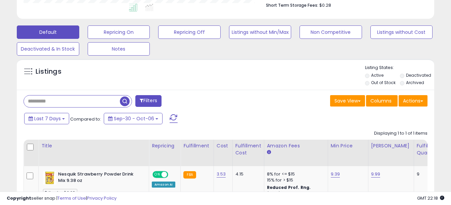  I want to click on b: Nesquik Strawberry Powder Drink Mix 9.38 oz, so click(99, 178).